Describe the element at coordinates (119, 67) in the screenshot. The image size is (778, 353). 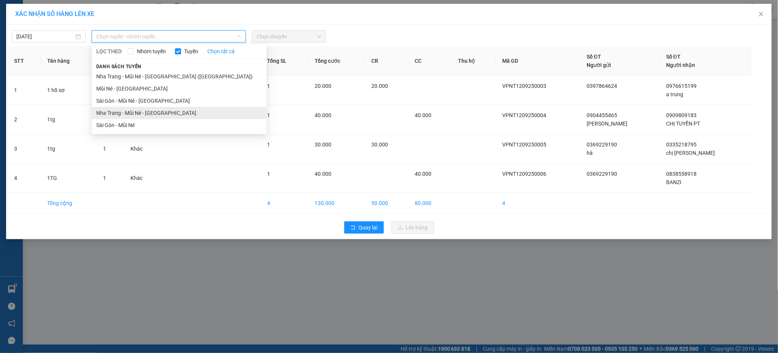
I see `span: Danh sách tuyến` at that location.